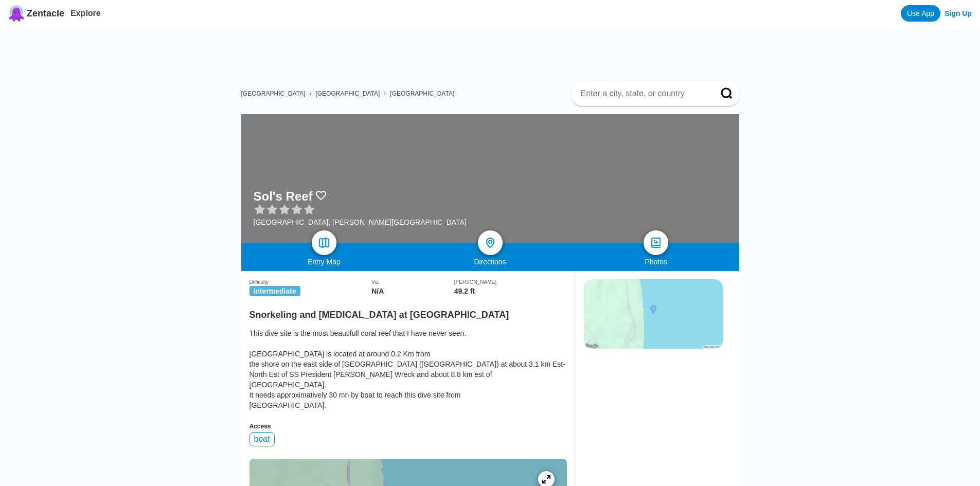 This screenshot has width=980, height=486. What do you see at coordinates (324, 243) in the screenshot?
I see `a: map` at bounding box center [324, 243].